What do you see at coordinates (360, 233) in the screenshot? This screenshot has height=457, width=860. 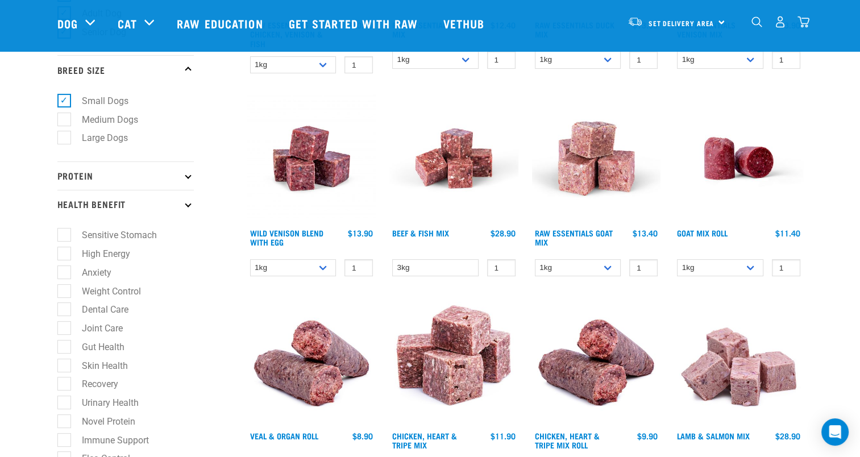 I see `div: $13.90` at bounding box center [360, 233].